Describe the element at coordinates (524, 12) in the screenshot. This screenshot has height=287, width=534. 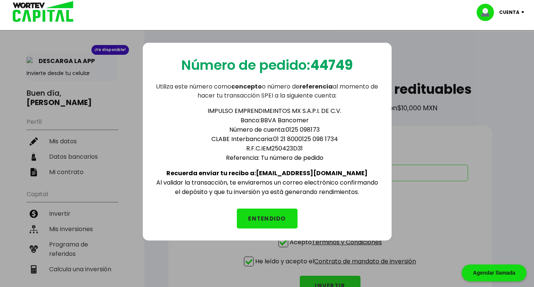
I see `img: icon-down` at that location.